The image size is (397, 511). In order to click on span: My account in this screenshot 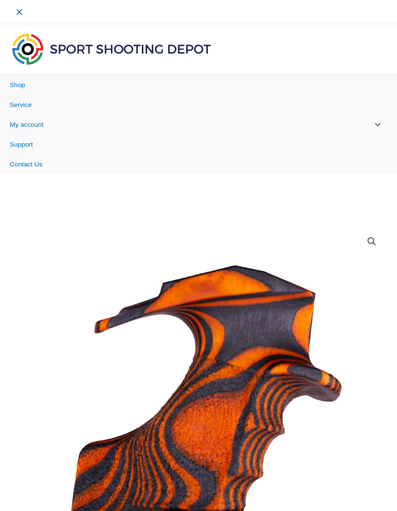, I will do `click(27, 124)`.